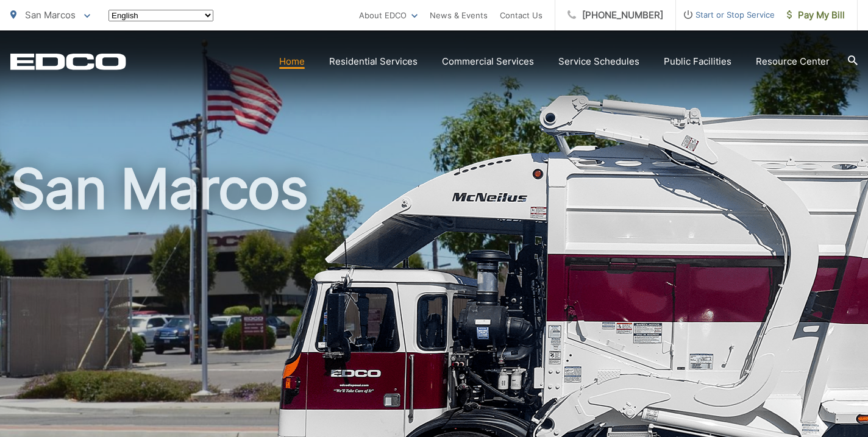  Describe the element at coordinates (815, 15) in the screenshot. I see `span: Pay My Bill` at that location.